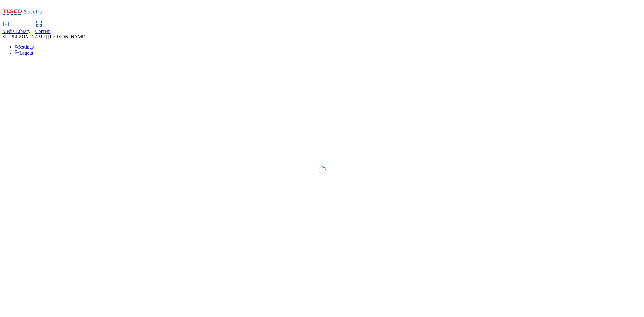  Describe the element at coordinates (24, 47) in the screenshot. I see `a: Settings` at that location.